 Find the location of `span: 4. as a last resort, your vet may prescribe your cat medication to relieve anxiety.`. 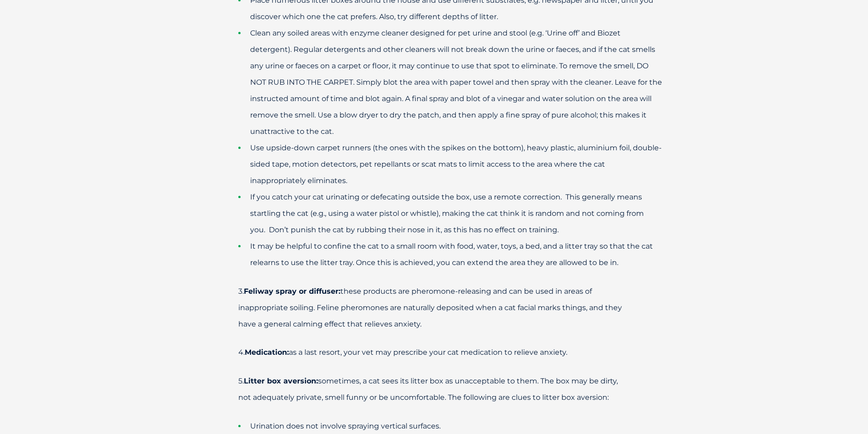

span: 4. as a last resort, your vet may prescribe your cat medication to relieve anxiety. is located at coordinates (403, 352).